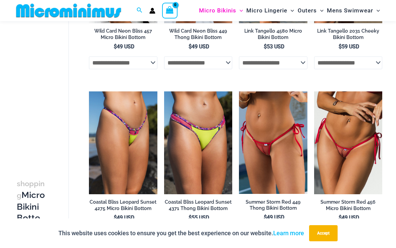 The height and width of the screenshot is (248, 396). What do you see at coordinates (267, 10) in the screenshot?
I see `span: Micro Lingerie` at bounding box center [267, 10].